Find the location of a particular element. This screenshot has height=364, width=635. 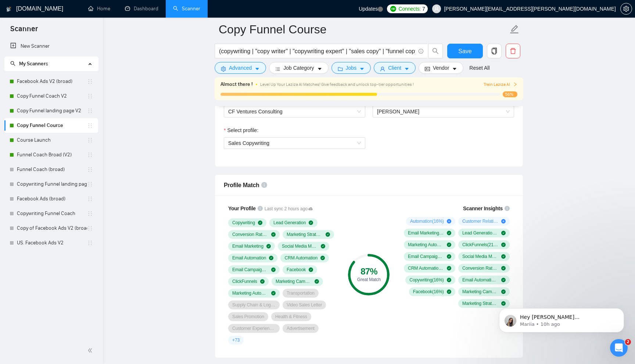

span: Email Automation is located at coordinates (249, 258).